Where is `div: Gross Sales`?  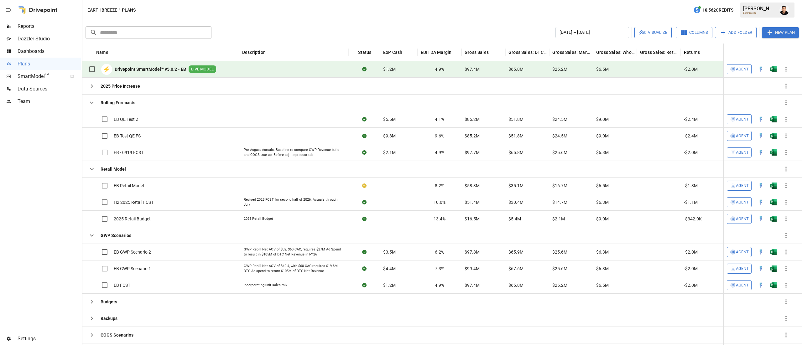 div: Gross Sales is located at coordinates (477, 52).